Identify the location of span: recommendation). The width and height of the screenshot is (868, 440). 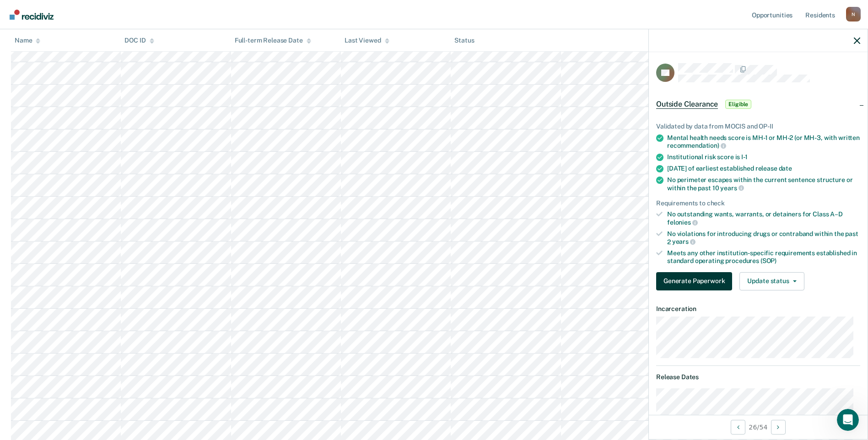
(696, 145).